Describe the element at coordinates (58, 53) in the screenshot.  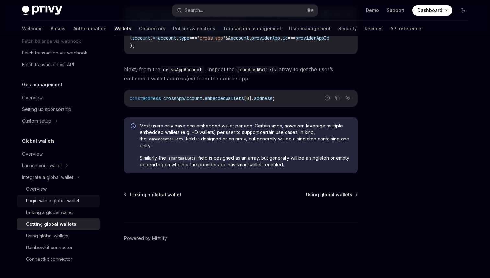
I see `a: Fetch transaction via webhook` at that location.